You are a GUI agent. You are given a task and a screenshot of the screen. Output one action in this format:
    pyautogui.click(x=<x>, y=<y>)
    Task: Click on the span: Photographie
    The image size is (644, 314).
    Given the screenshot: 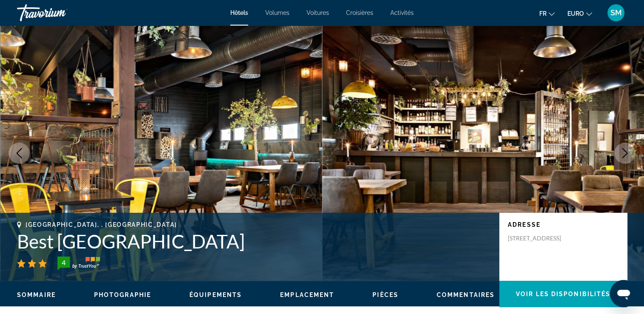 What is the action you would take?
    pyautogui.click(x=122, y=294)
    